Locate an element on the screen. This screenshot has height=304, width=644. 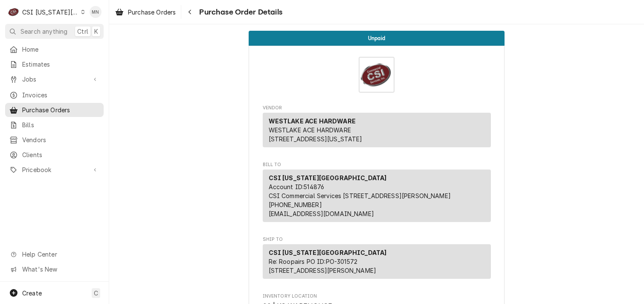
a: Home is located at coordinates (54, 50).